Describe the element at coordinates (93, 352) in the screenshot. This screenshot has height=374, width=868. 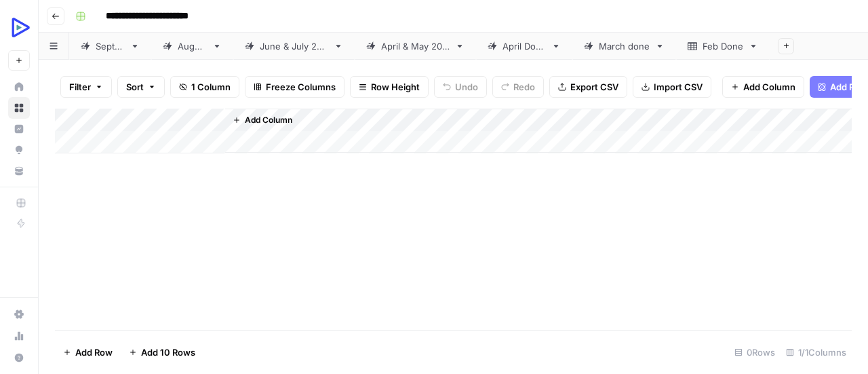
I see `span: Add Row` at that location.